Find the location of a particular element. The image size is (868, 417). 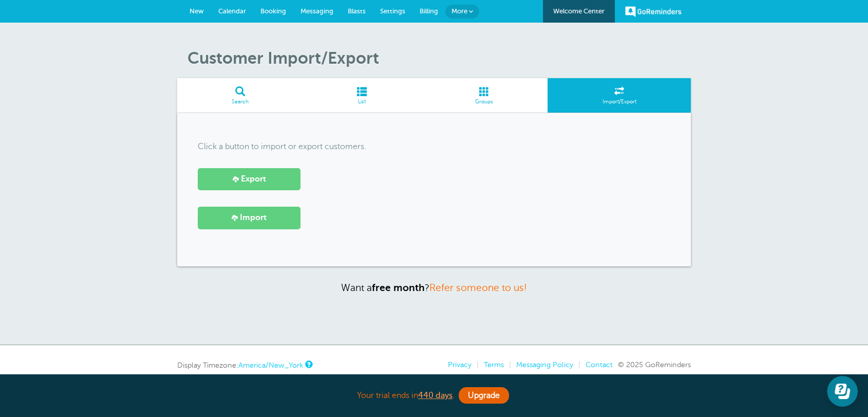

a: This is the timezone being used to display dates and times to you on this device. Click the timez... is located at coordinates (308, 364).